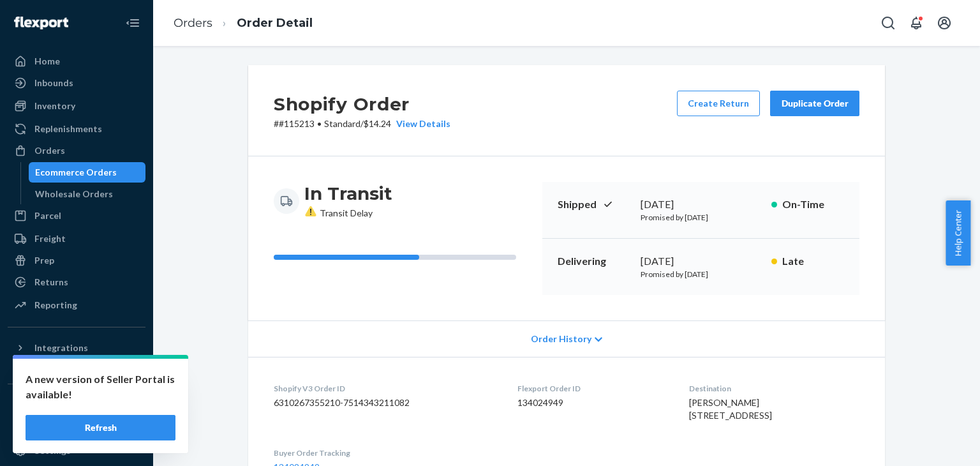 This screenshot has height=466, width=980. I want to click on div: Home, so click(47, 61).